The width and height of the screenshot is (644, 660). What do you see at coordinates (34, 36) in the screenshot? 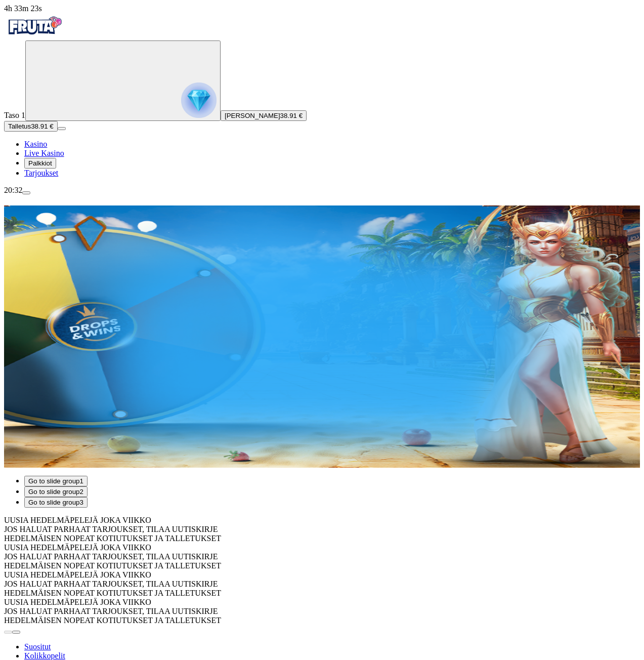
I see `a: Fruta` at bounding box center [34, 36].